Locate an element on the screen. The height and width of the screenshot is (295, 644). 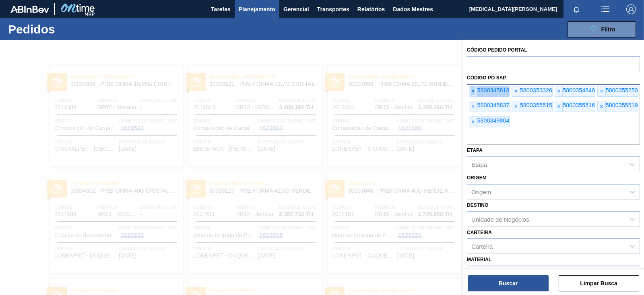
font: 5800345837 is located at coordinates (493, 105).